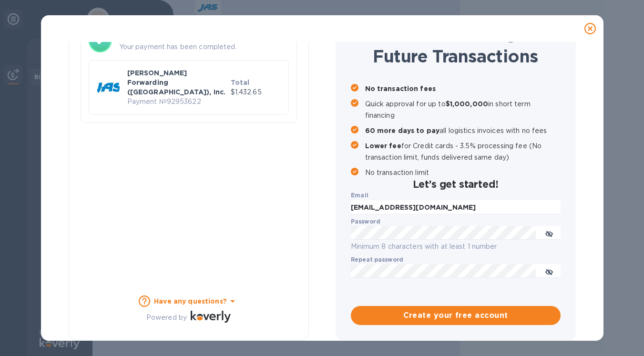 This screenshot has height=356, width=644. Describe the element at coordinates (456, 246) in the screenshot. I see `p: Minimum 8 characters with at least 1 number` at that location.